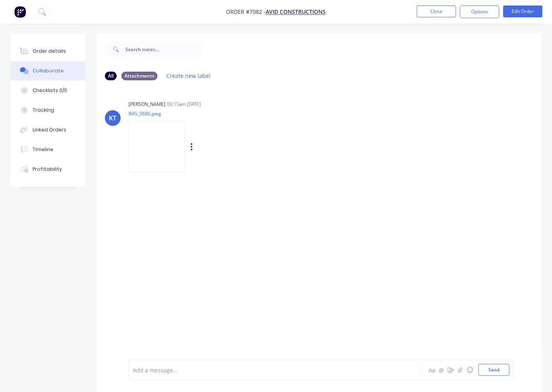 The image size is (552, 392). Describe the element at coordinates (48, 71) in the screenshot. I see `button: Collaborate` at that location.